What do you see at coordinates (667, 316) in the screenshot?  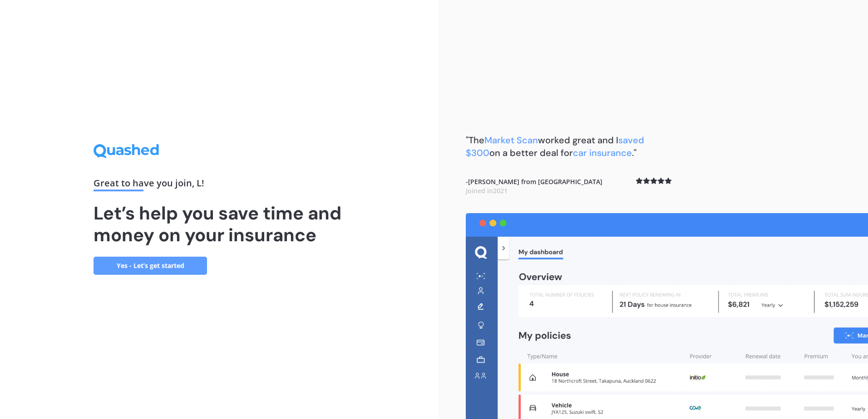 I see `img: dashboard.webp` at bounding box center [667, 316].